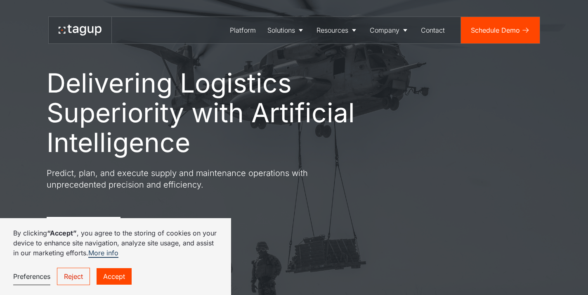 The width and height of the screenshot is (588, 295). I want to click on a: More info, so click(103, 253).